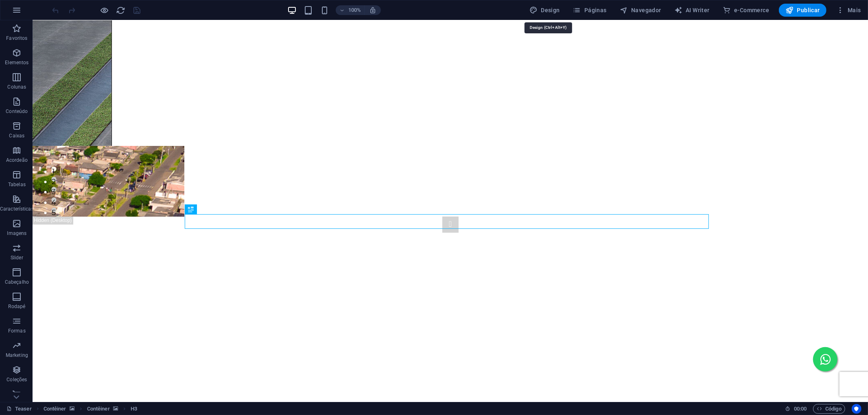  I want to click on span: Páginas, so click(590, 10).